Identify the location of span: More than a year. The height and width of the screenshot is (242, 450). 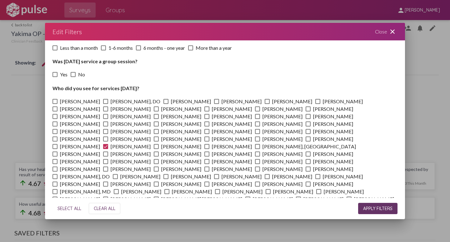
(214, 48).